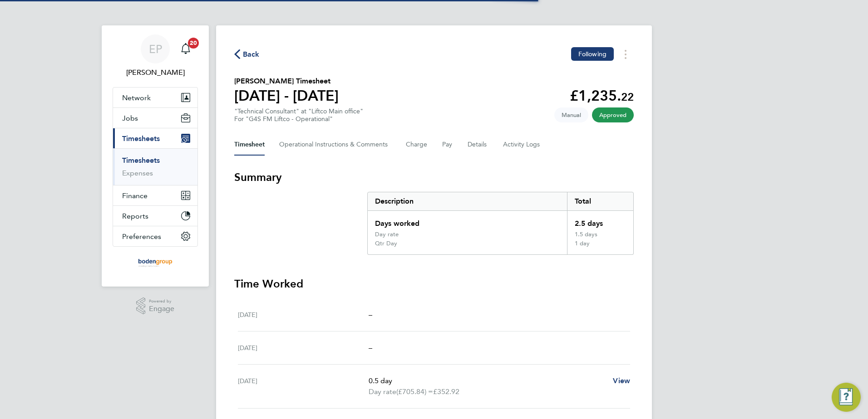 This screenshot has width=868, height=419. Describe the element at coordinates (130, 118) in the screenshot. I see `span: Jobs` at that location.